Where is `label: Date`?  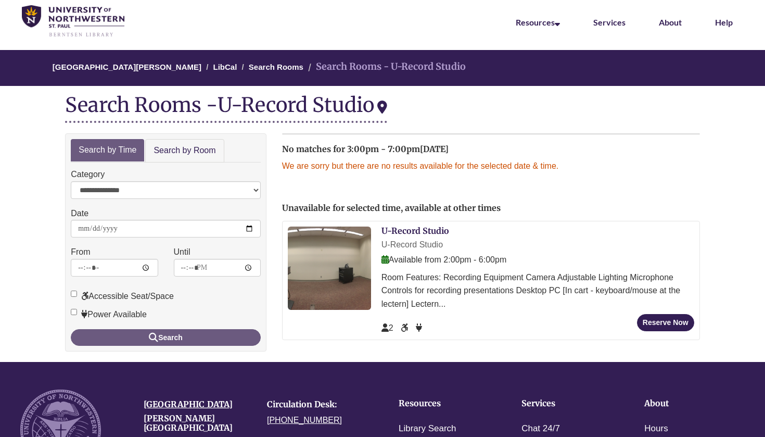 label: Date is located at coordinates (80, 213).